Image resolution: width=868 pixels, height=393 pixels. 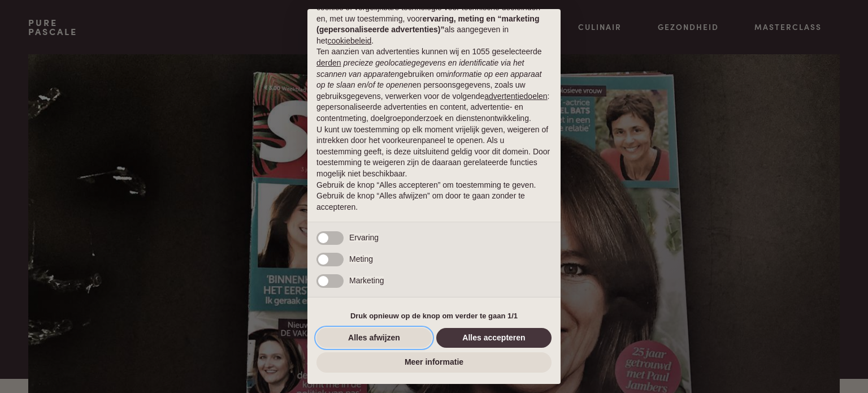 What do you see at coordinates (434, 85) in the screenshot?
I see `p: Ten aanzien van advertenties kunnen wij en 1055 geselecteerde gebruiken om en persoonsgegevens, z...` at bounding box center [434, 85].